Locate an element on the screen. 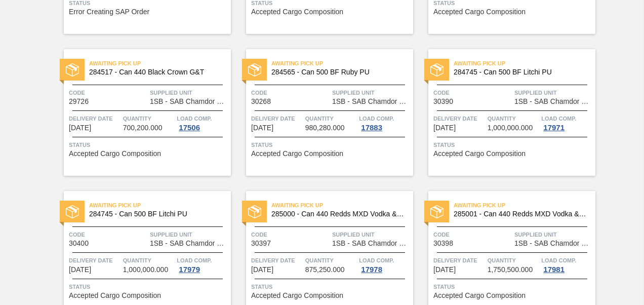 The width and height of the screenshot is (644, 305). a: statusAwaiting Pick Up284565 - Can 500 BF Ruby PUCode30268Supplied Unit1SB - SAB Chamdor BreweryD... is located at coordinates (322, 113).